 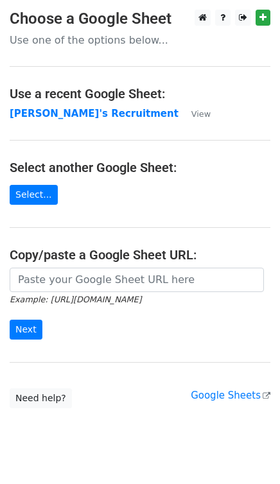 What do you see at coordinates (230, 395) in the screenshot?
I see `a: Google Sheets` at bounding box center [230, 395].